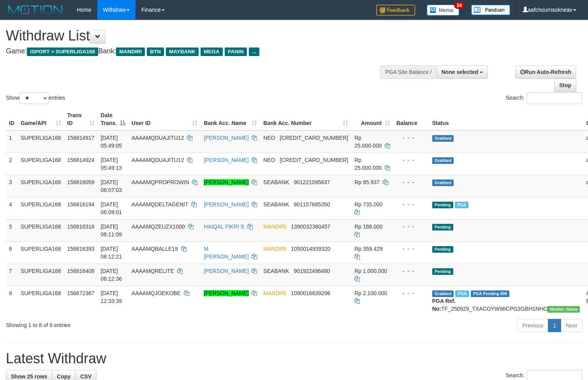  I want to click on a: Next, so click(572, 326).